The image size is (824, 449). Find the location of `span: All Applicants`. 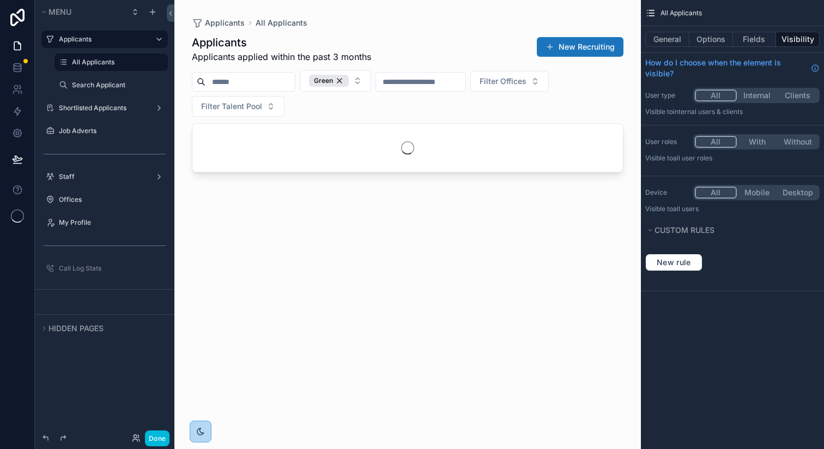

span: All Applicants is located at coordinates (681, 13).